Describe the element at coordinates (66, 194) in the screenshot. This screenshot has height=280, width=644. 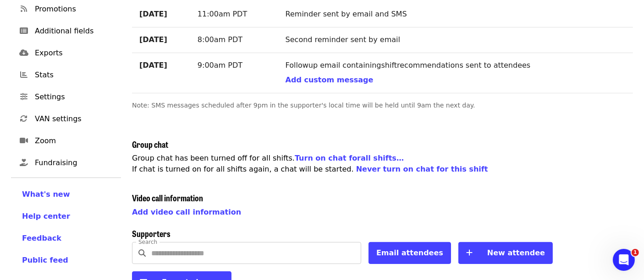
I see `a: What's new` at that location.